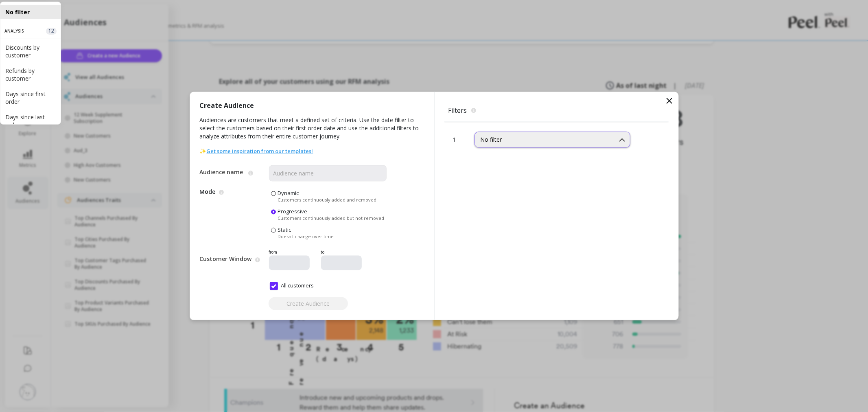  Describe the element at coordinates (312, 132) in the screenshot. I see `span: Audiences are customers that meet a defined set of criteria. Use the date filter to select the cu...` at that location.